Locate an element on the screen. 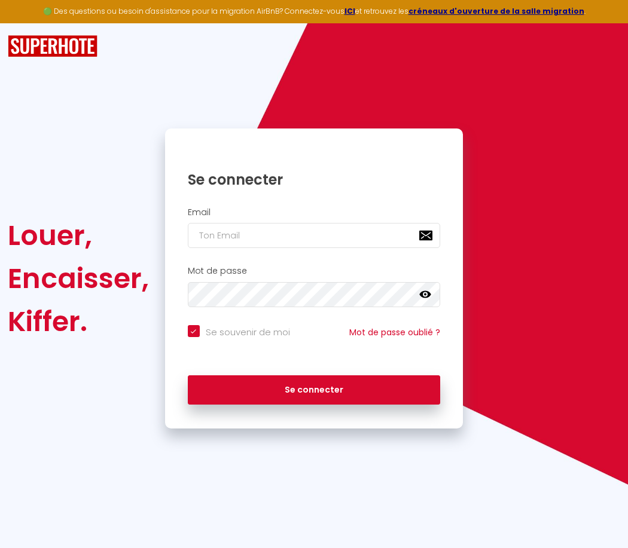 The height and width of the screenshot is (548, 628). div: Louer, is located at coordinates (78, 236).